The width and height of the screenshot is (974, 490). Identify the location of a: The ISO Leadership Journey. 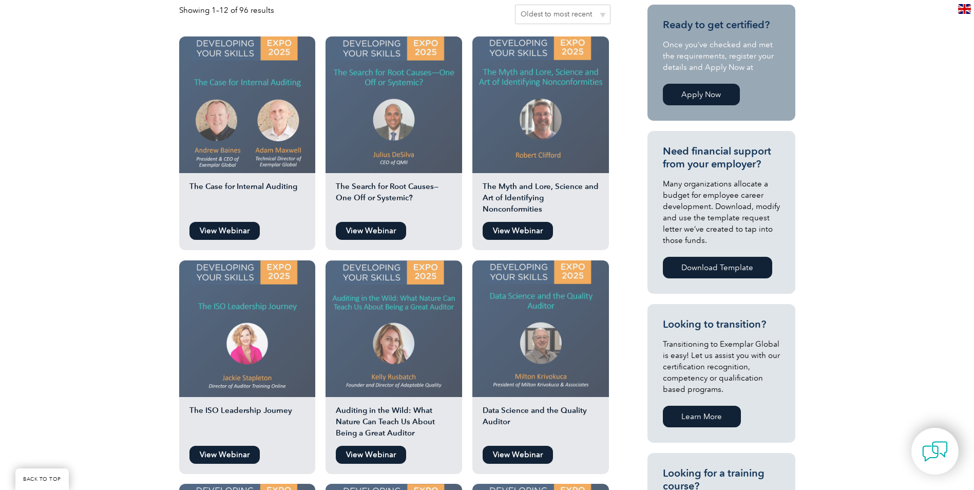
(247, 350).